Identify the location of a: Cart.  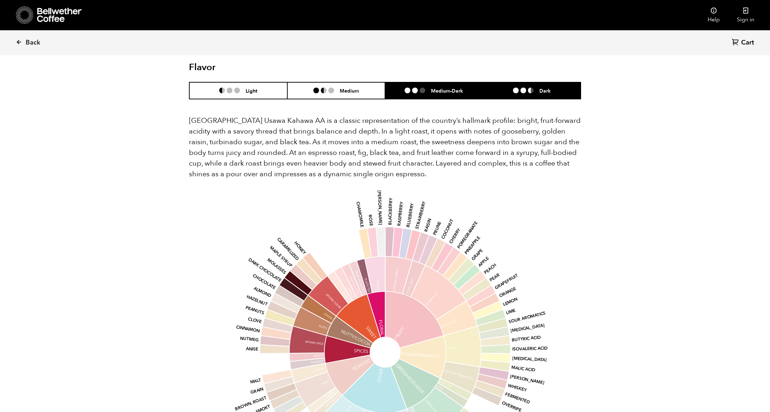
(743, 43).